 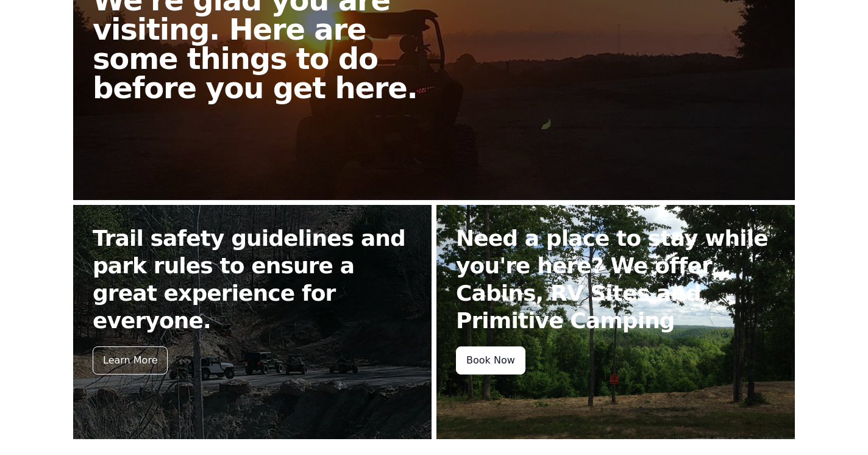 What do you see at coordinates (130, 360) in the screenshot?
I see `div: Learn More` at bounding box center [130, 360].